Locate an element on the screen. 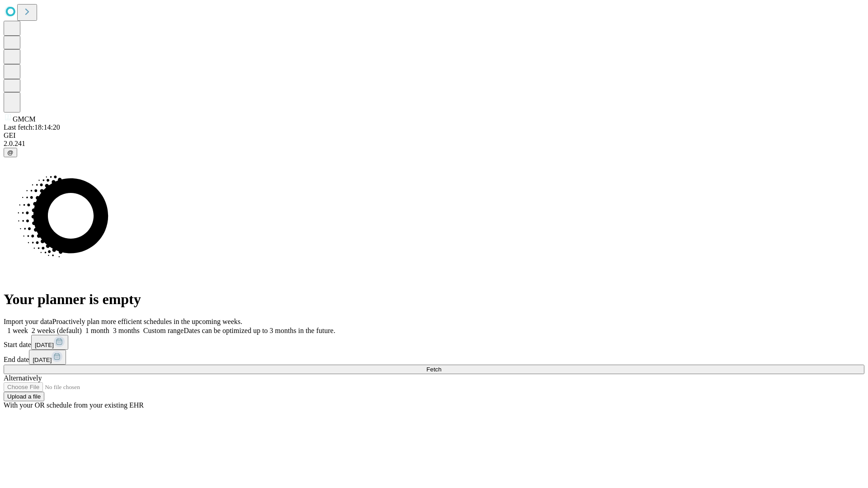  div: GEI is located at coordinates (434, 135).